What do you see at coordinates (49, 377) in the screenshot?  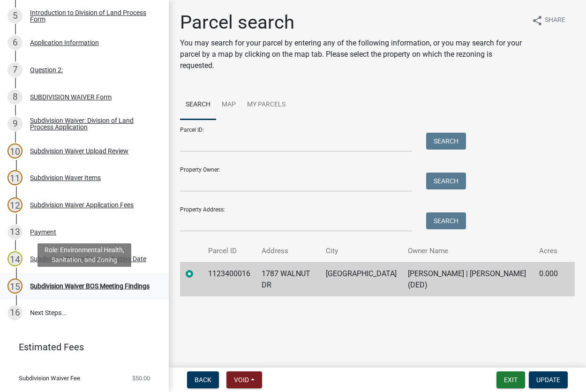 I see `span: Subdivision Waiver Fee` at bounding box center [49, 377].